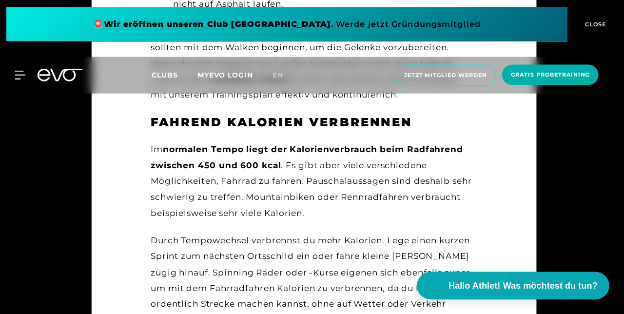 The image size is (624, 314). Describe the element at coordinates (590, 24) in the screenshot. I see `span: CLOSE` at that location.